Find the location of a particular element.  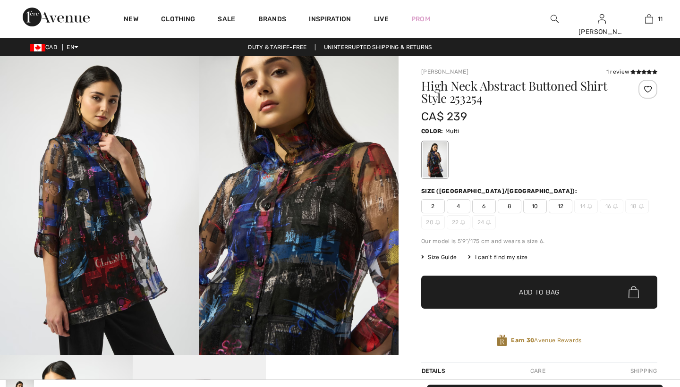

span: Inspiration is located at coordinates (330, 20).